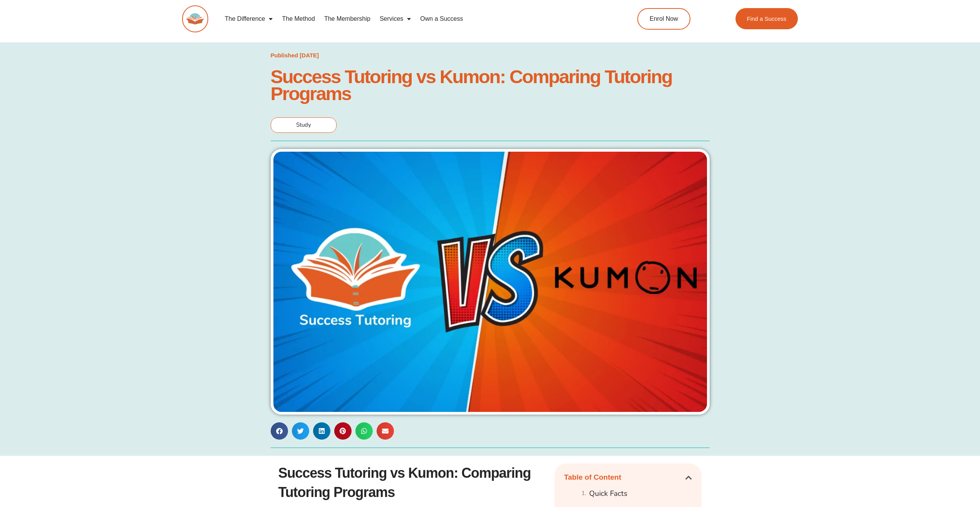  What do you see at coordinates (442, 19) in the screenshot?
I see `a: Own a Success` at bounding box center [442, 19].